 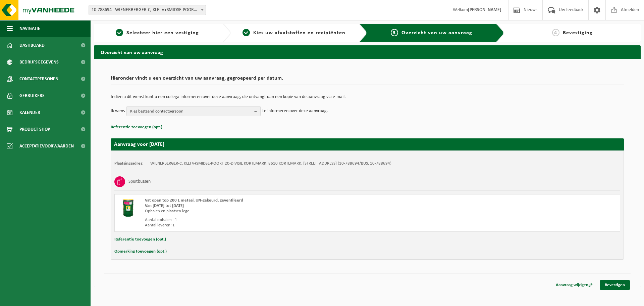 What do you see at coordinates (32, 45) in the screenshot?
I see `span: Dashboard` at bounding box center [32, 45].